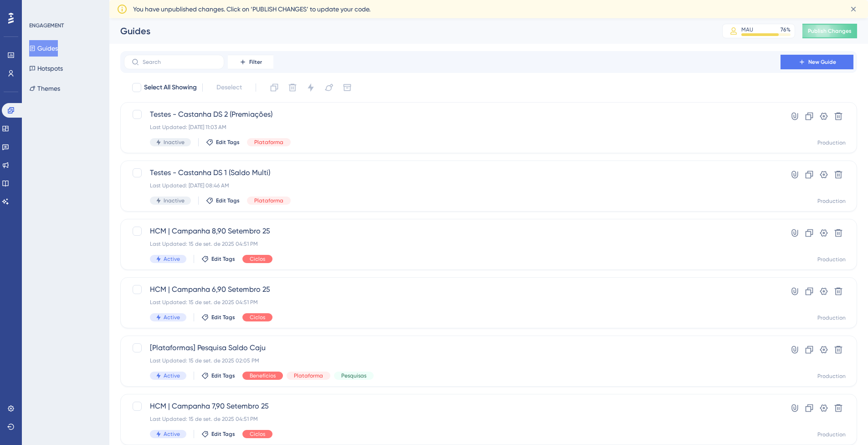 This screenshot has width=868, height=445. What do you see at coordinates (229, 88) in the screenshot?
I see `button: Deselect` at bounding box center [229, 88].